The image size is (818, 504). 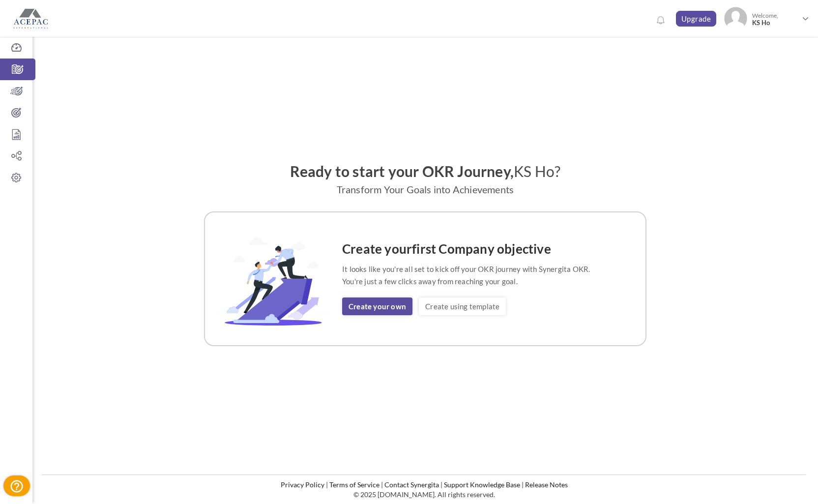 What do you see at coordinates (546, 484) in the screenshot?
I see `a: Release Notes` at bounding box center [546, 484].